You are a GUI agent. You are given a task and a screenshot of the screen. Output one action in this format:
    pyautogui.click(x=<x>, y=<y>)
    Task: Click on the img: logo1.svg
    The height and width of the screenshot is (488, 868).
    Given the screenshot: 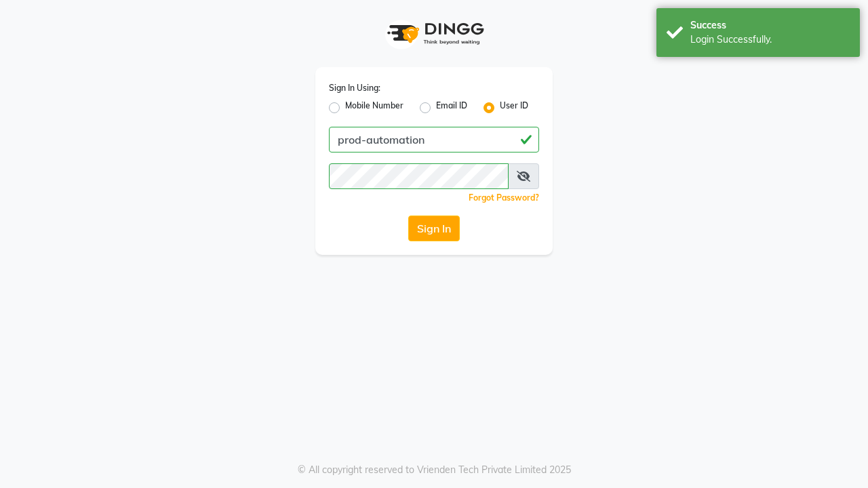 What is the action you would take?
    pyautogui.click(x=434, y=33)
    